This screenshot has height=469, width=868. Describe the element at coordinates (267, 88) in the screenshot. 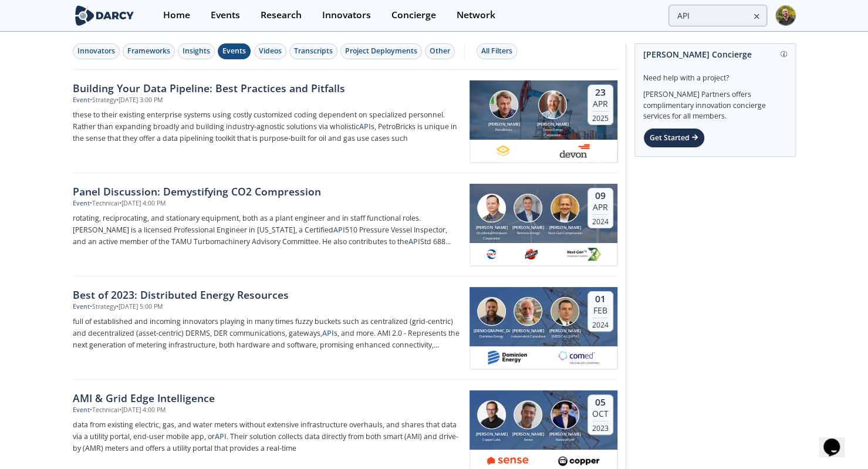

I see `div: Building Your Data Pipeline: Best Practices and Pitfalls` at that location.